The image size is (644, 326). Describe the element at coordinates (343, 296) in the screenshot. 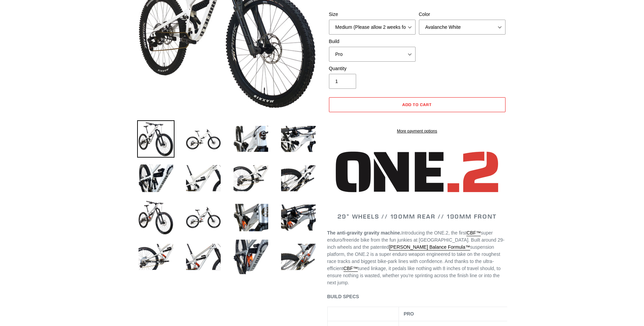

I see `span: BUILD SPECS` at that location.